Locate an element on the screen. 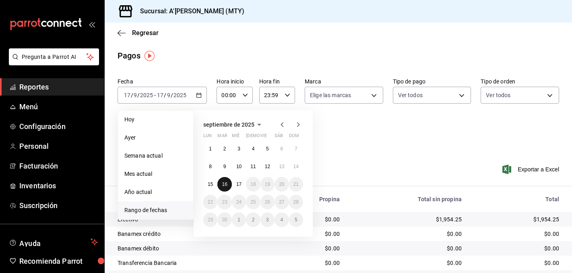  abbr: 27 de septiembre de 2025 is located at coordinates (281, 202).